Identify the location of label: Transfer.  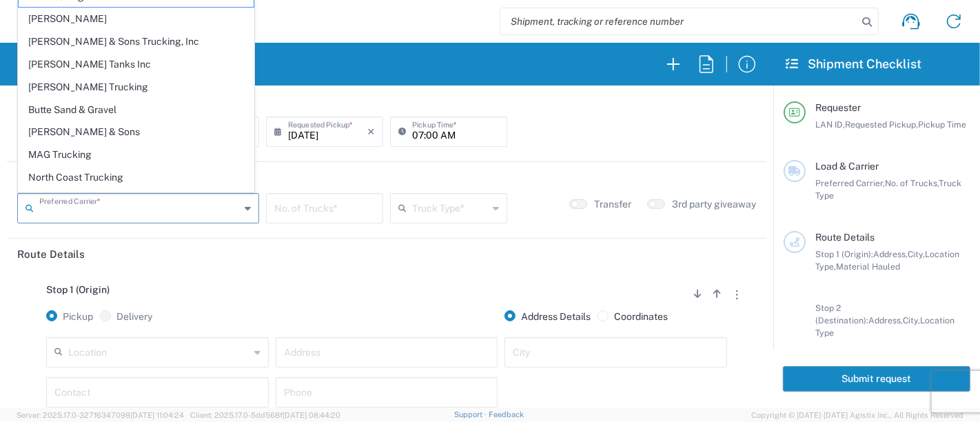
(613, 204).